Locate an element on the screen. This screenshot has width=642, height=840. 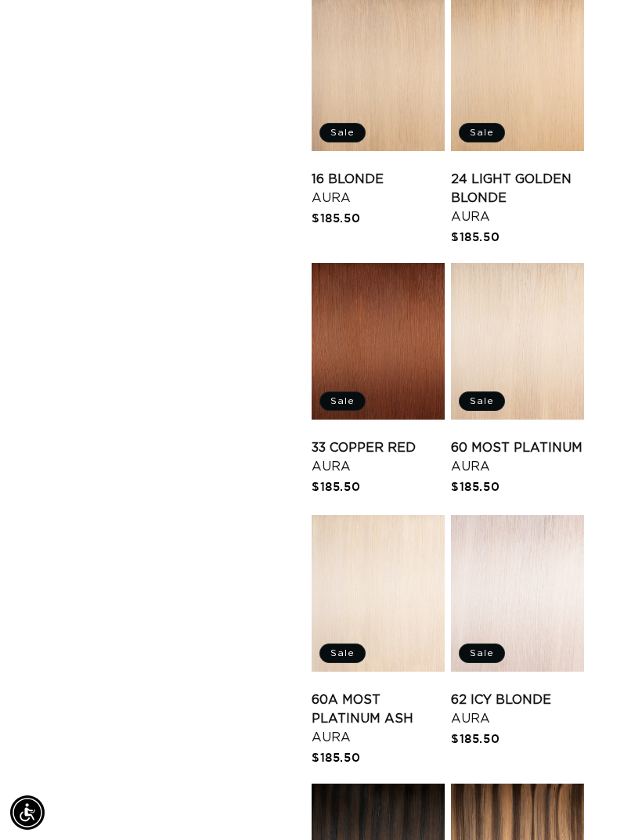
a: 60A Most Platinum Ash Aura is located at coordinates (378, 719).